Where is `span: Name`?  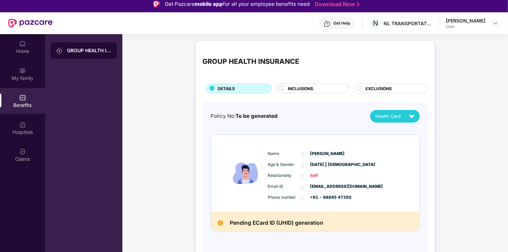
span: Name is located at coordinates (285, 154).